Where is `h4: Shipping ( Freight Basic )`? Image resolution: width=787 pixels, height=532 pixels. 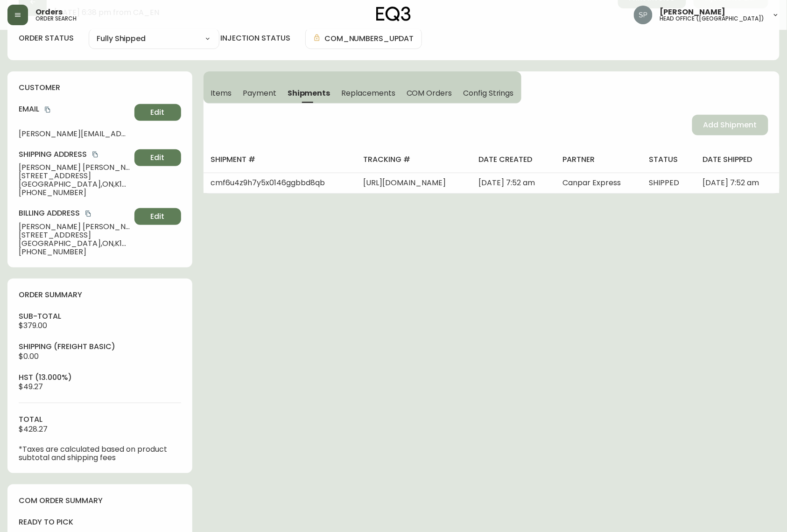
h4: Shipping ( Freight Basic ) is located at coordinates (100, 347).